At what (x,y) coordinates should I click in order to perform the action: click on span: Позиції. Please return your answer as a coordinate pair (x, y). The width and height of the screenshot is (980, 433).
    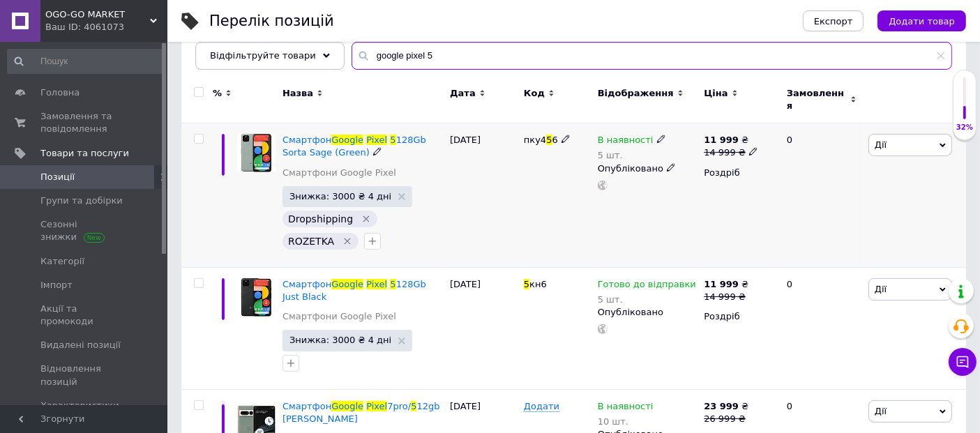
    Looking at the image, I should click on (57, 177).